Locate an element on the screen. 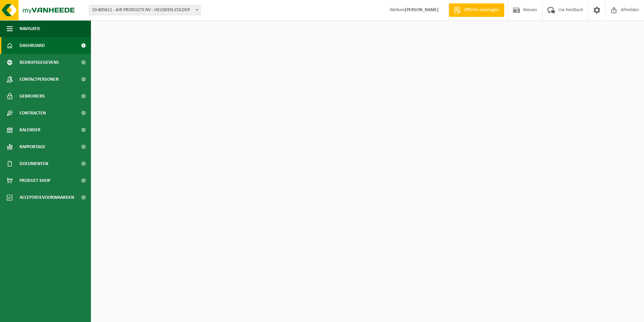  span: Rapportage is located at coordinates (33, 147).